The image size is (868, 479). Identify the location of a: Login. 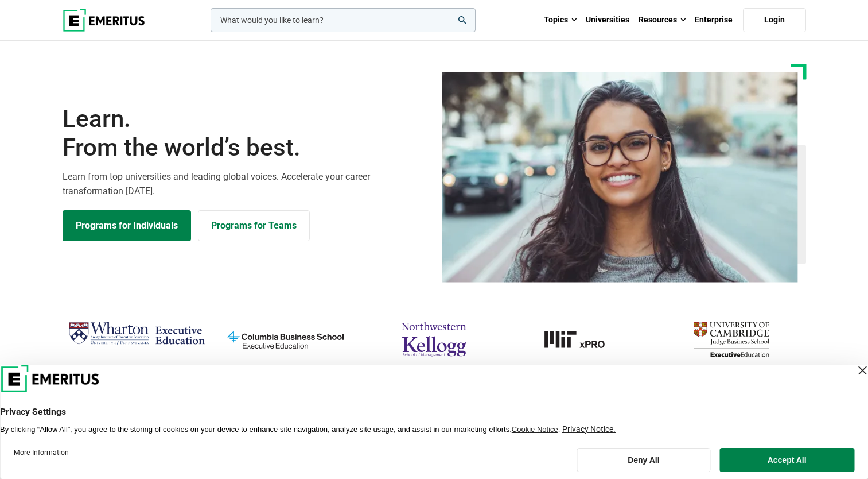
(775, 21).